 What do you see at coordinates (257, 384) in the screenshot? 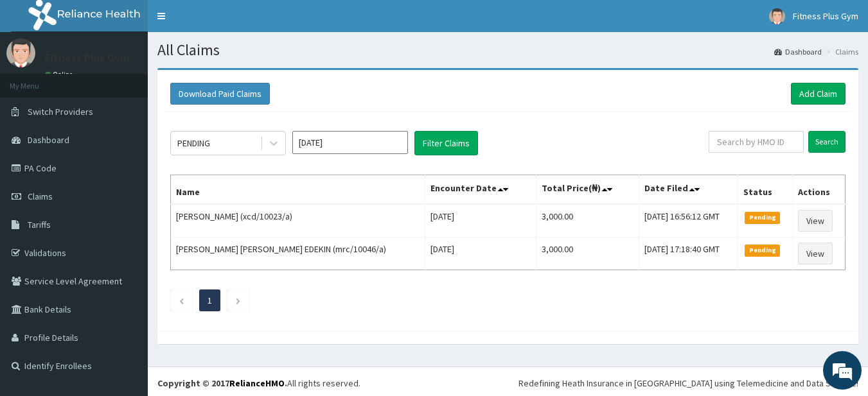
I see `a: RelianceHMO` at bounding box center [257, 384].